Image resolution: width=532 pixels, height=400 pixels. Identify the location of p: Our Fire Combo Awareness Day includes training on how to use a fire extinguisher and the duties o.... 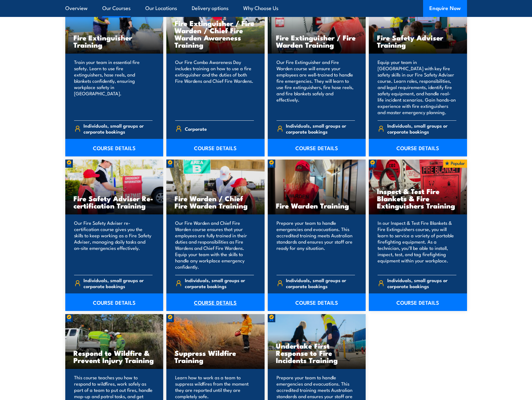
(214, 87).